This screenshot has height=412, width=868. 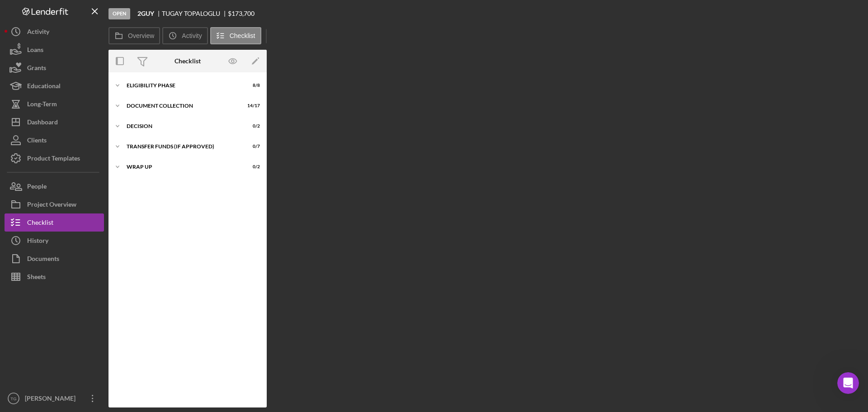 What do you see at coordinates (54, 277) in the screenshot?
I see `button: Sheets` at bounding box center [54, 277].